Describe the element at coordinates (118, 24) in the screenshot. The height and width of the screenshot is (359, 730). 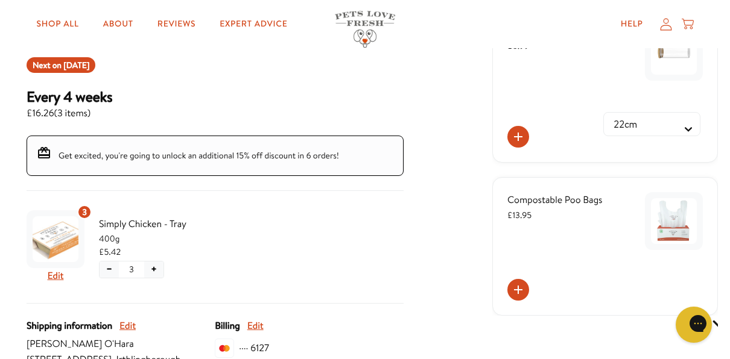
I see `a: About` at that location.